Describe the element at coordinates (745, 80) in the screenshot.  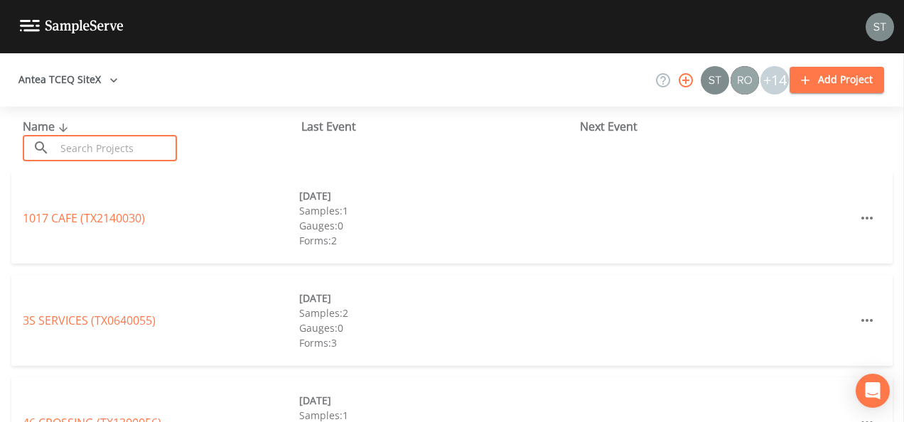
I see `div: Rodolfo Ramirez` at that location.